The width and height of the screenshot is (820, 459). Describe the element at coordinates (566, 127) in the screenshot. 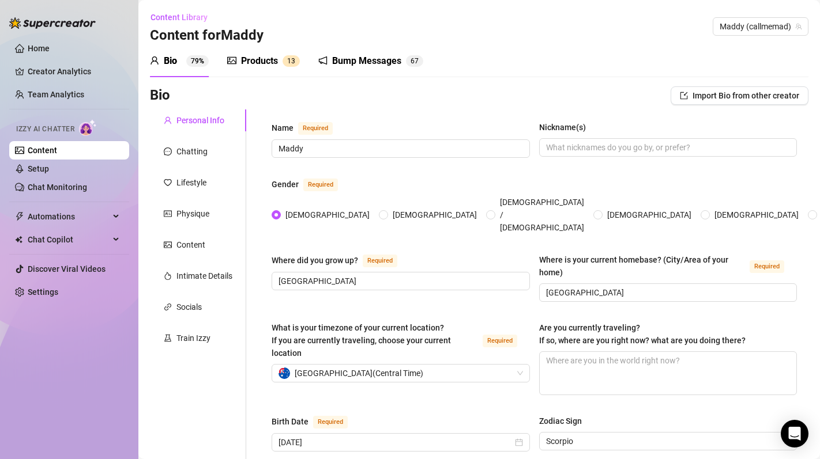

I see `label: Nickname(s)` at that location.